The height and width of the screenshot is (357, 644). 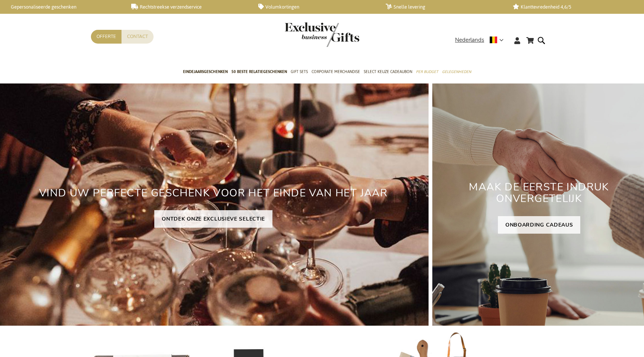 I want to click on span: Select Keuze Cadeaubon, so click(x=388, y=72).